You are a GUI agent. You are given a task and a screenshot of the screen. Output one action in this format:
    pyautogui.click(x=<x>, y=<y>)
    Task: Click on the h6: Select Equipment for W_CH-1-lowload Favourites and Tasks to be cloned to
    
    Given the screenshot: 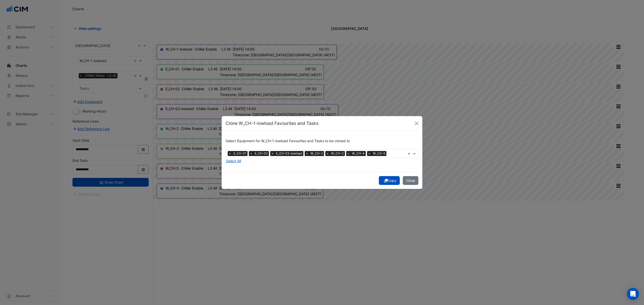 What is the action you would take?
    pyautogui.click(x=322, y=141)
    